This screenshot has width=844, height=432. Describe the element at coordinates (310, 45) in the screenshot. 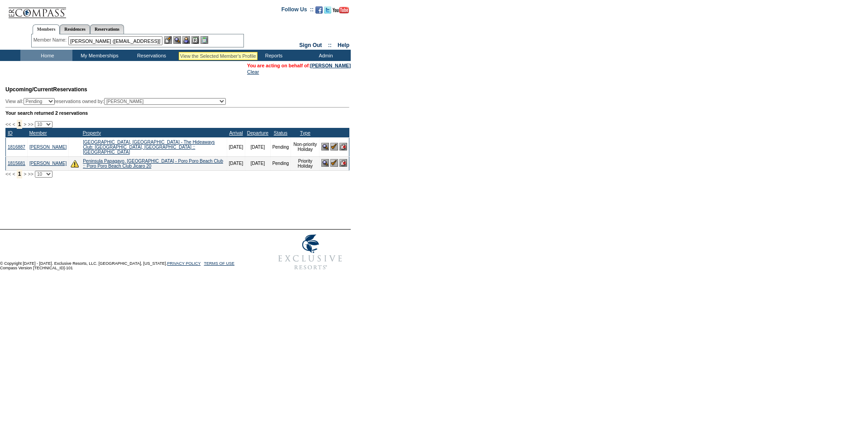

I see `a: Sign Out` at that location.